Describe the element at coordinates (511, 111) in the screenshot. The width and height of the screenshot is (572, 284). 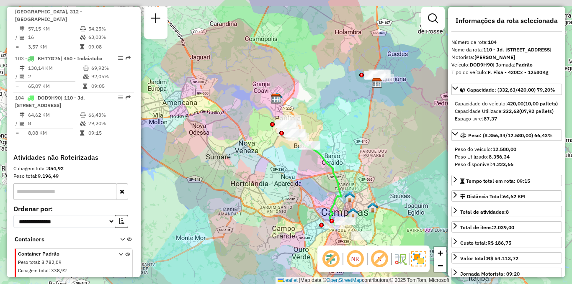
I see `strong: 332,63` at that location.